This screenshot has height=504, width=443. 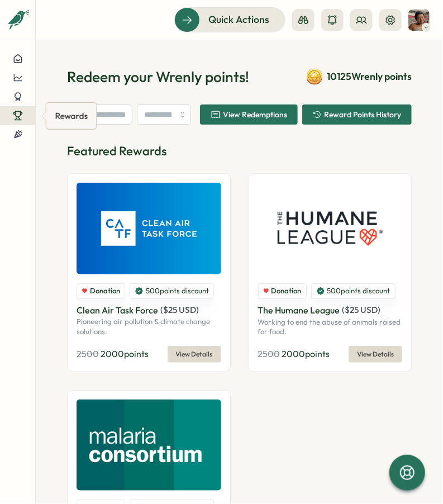 I want to click on div: Rewards, so click(x=72, y=116).